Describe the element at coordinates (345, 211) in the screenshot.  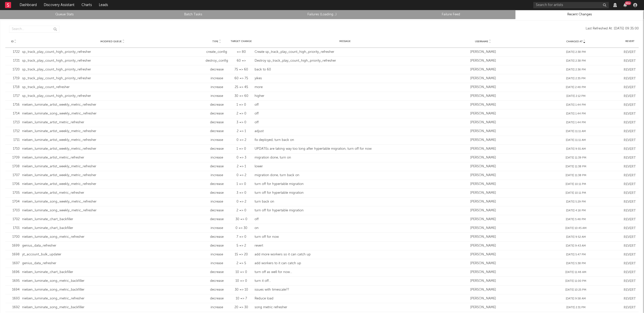
I see `div: turn off for hypertable migration` at that location.